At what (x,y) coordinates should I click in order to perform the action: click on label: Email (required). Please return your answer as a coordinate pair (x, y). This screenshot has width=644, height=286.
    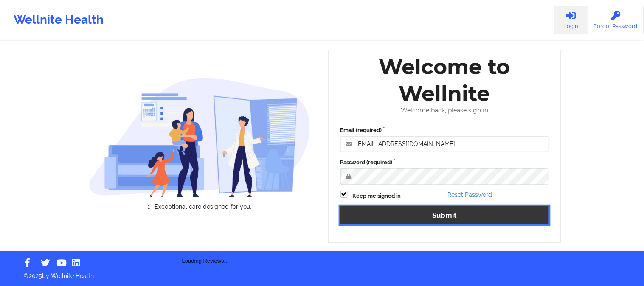
    Looking at the image, I should click on (445, 130).